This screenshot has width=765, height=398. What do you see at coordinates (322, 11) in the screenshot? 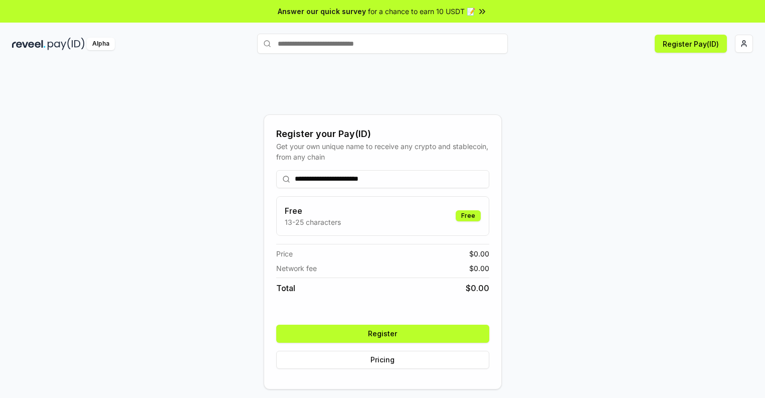
I see `span: Answer our quick survey` at bounding box center [322, 11].